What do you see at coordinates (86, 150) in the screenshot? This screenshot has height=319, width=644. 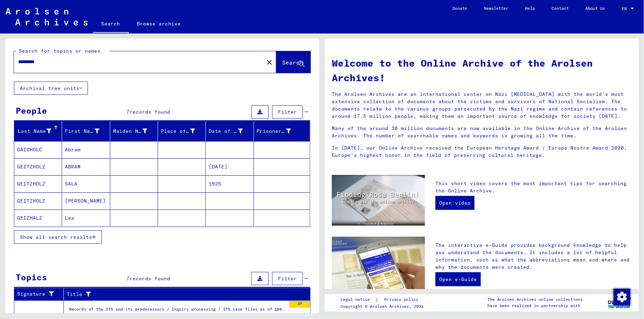 I see `mat-cell: Abram` at bounding box center [86, 150].